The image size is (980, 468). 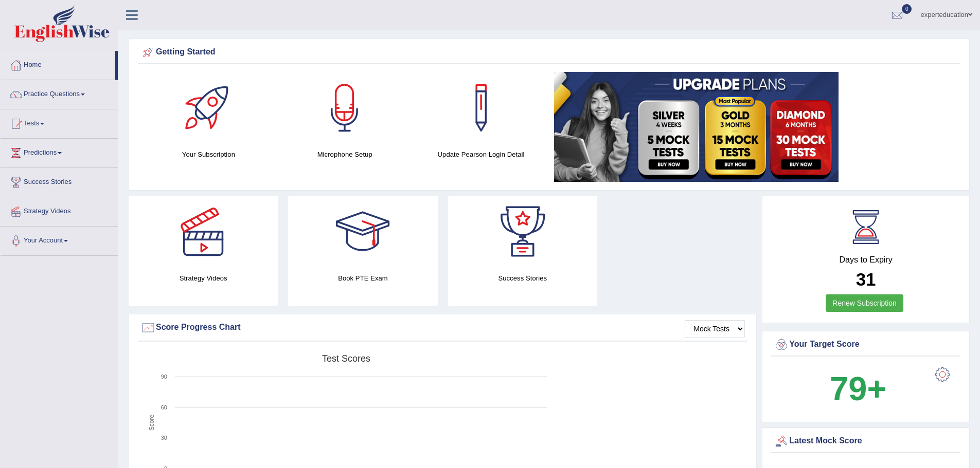 What do you see at coordinates (59, 240) in the screenshot?
I see `a: Your Account` at bounding box center [59, 240].